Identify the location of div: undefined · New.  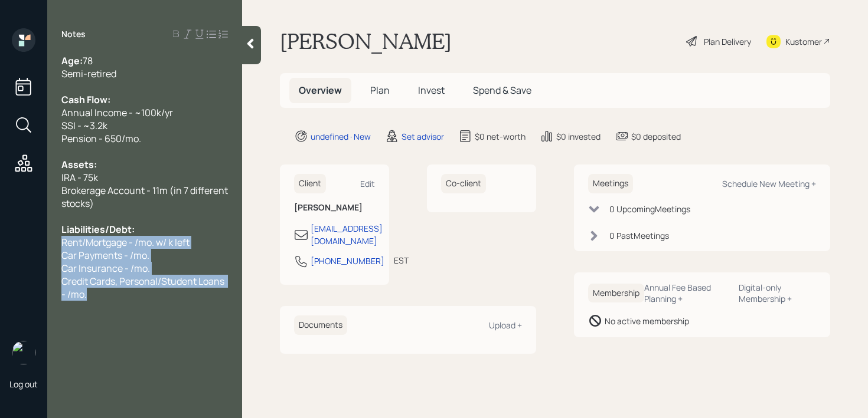
(340, 136).